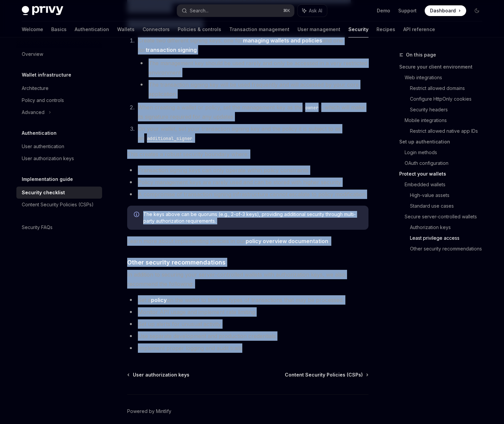  What do you see at coordinates (59, 88) in the screenshot?
I see `a: Architecture` at bounding box center [59, 88].